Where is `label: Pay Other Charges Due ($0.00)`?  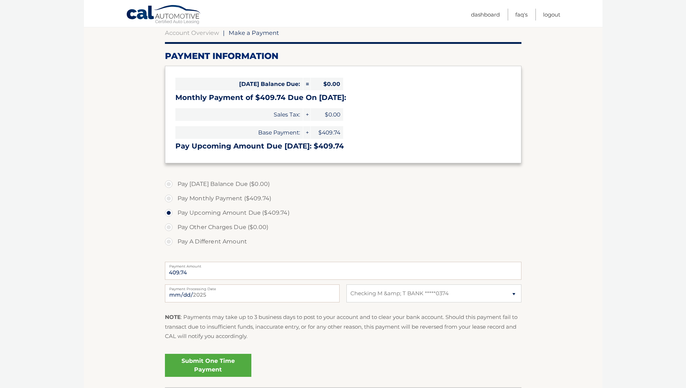 label: Pay Other Charges Due ($0.00) is located at coordinates (343, 227).